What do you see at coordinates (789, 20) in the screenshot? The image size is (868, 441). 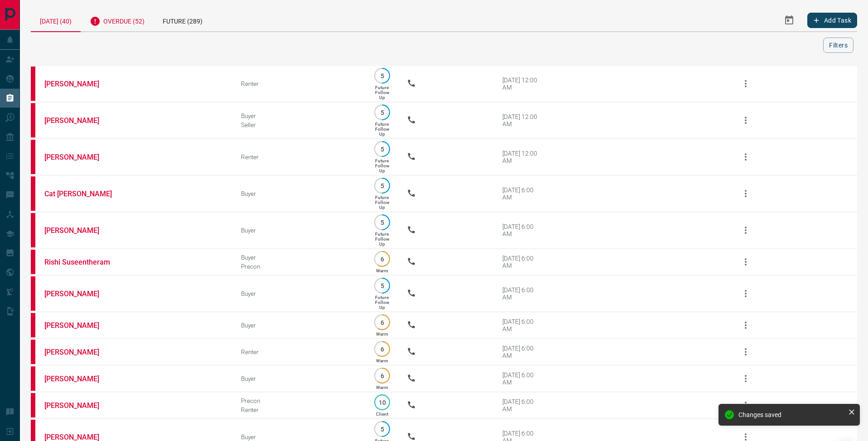 I see `button: Select Date Range` at bounding box center [789, 20].